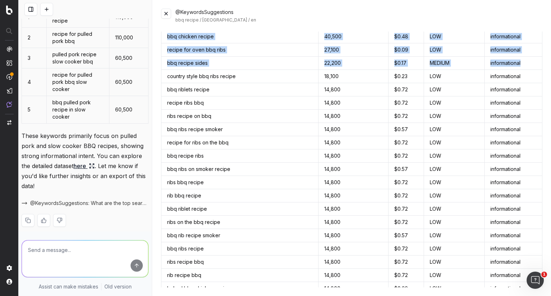 The width and height of the screenshot is (551, 296). What do you see at coordinates (9, 123) in the screenshot?
I see `img: Switch project` at bounding box center [9, 123].